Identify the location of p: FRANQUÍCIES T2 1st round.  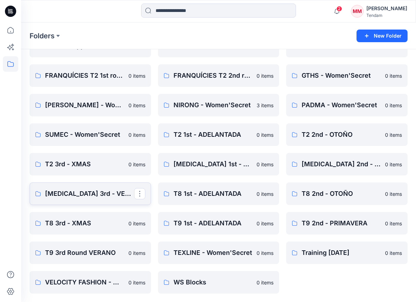
(84, 76).